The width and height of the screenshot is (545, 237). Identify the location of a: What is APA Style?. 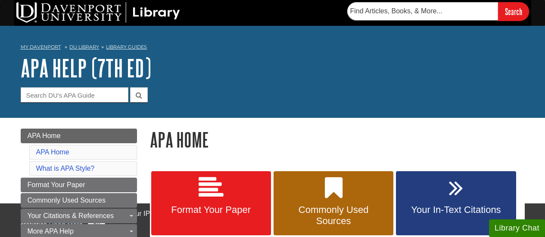
(65, 168).